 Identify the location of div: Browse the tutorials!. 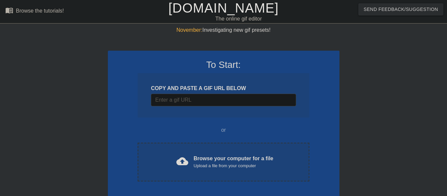
(40, 11).